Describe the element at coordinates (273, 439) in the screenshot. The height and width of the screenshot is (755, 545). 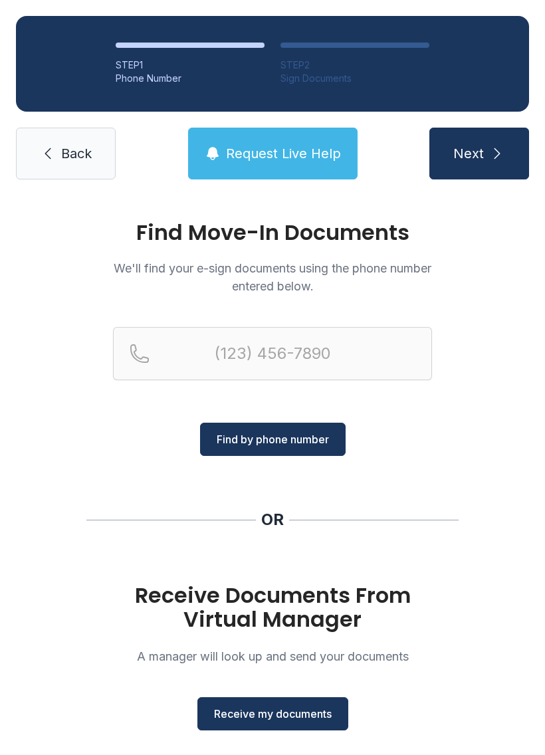
I see `span: Find by phone number` at that location.